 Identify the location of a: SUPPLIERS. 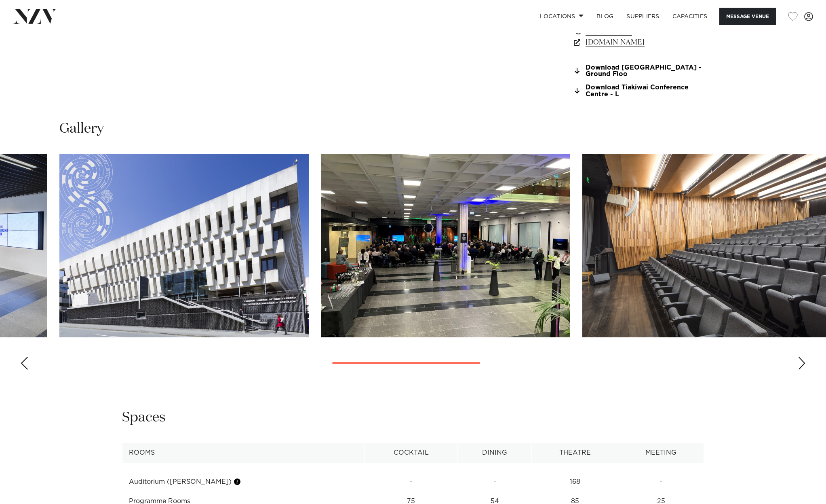
(642, 16).